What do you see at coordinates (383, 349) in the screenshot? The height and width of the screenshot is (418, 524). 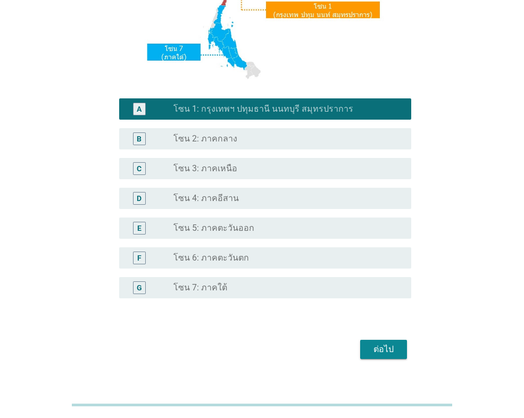 I see `button: ต่อไป` at bounding box center [383, 349].